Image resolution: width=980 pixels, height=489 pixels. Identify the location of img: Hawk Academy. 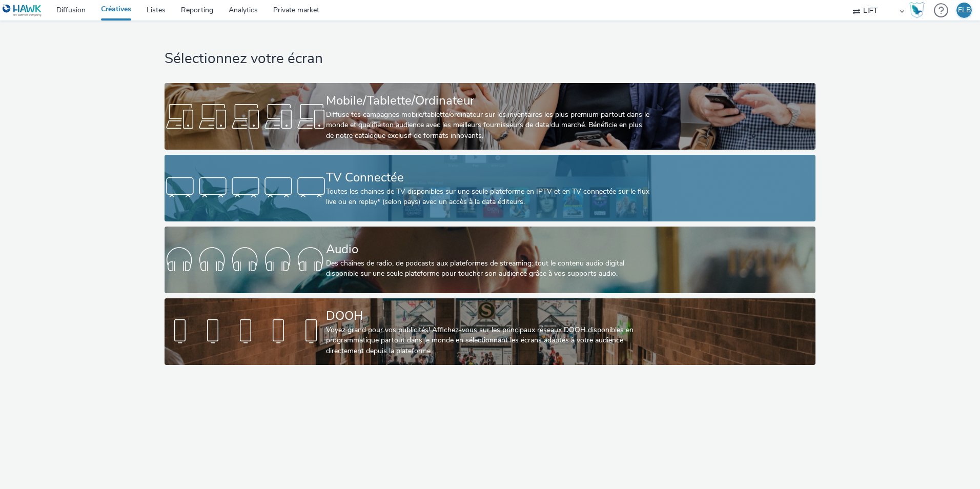
(917, 10).